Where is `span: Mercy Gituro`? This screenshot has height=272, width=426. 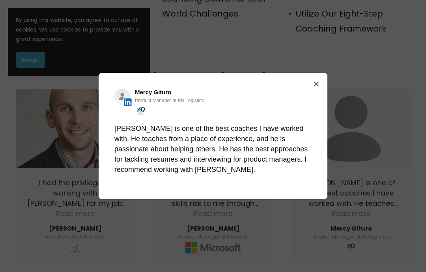
span: Mercy Gituro is located at coordinates (153, 92).